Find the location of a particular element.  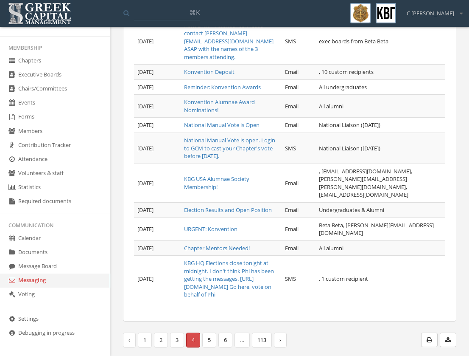

a: National Manual Vote is Open is located at coordinates (222, 125).